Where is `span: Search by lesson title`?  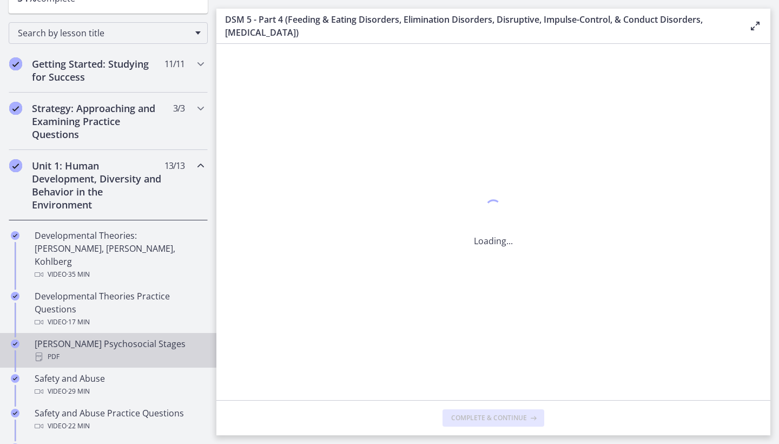 span: Search by lesson title is located at coordinates (104, 33).